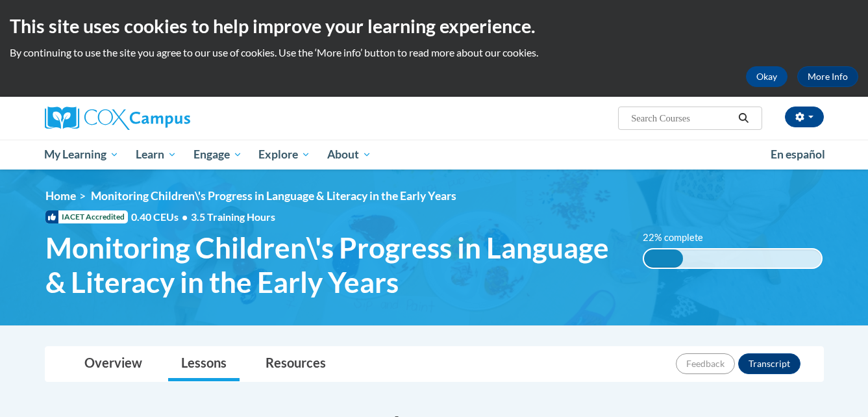  I want to click on a: Overview, so click(113, 364).